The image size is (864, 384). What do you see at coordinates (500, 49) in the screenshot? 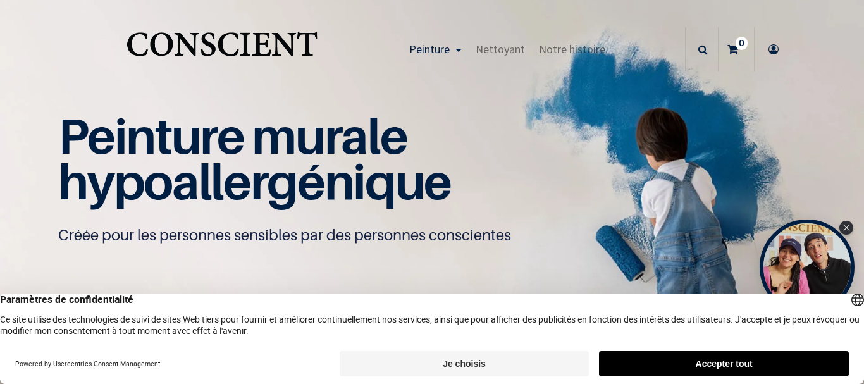
I see `span: Nettoyant` at bounding box center [500, 49].